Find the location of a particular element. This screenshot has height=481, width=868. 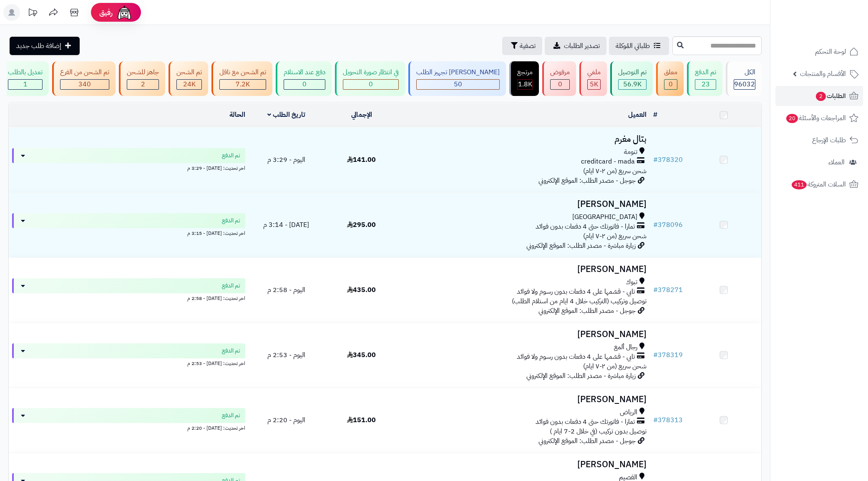

div: 24030 is located at coordinates (189, 84).